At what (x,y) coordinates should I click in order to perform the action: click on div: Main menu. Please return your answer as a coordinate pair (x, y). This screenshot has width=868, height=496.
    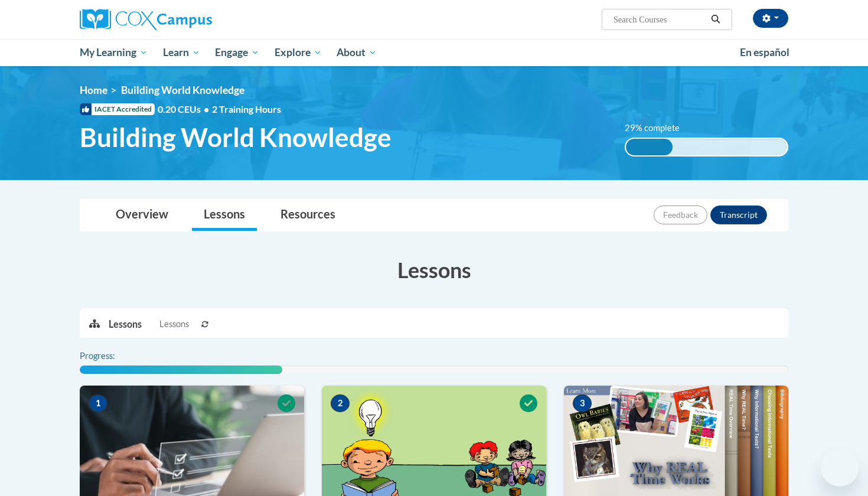
    Looking at the image, I should click on (434, 52).